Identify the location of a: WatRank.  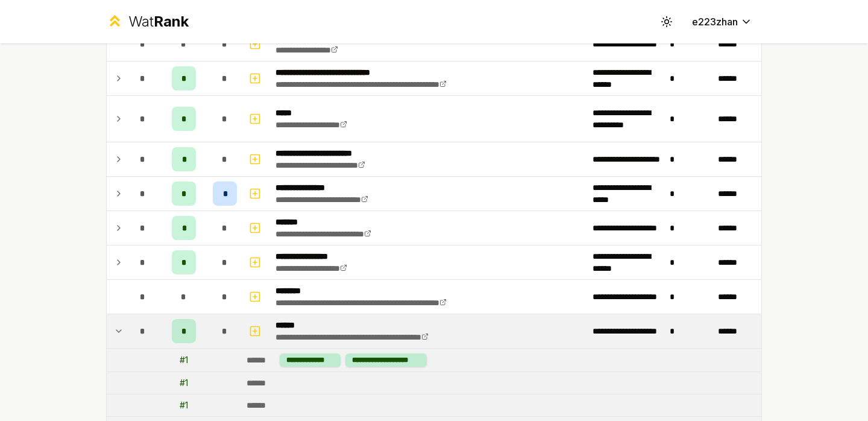
(147, 22).